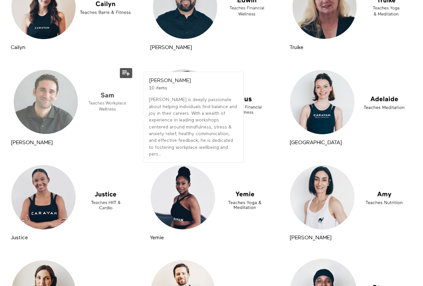  I want to click on strong: Yemie, so click(157, 238).